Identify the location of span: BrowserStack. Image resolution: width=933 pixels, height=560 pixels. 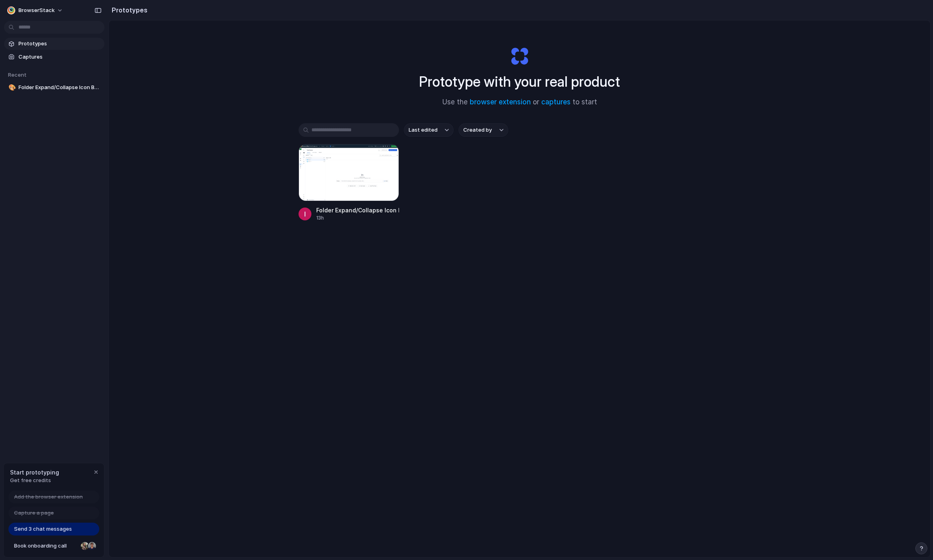
(37, 10).